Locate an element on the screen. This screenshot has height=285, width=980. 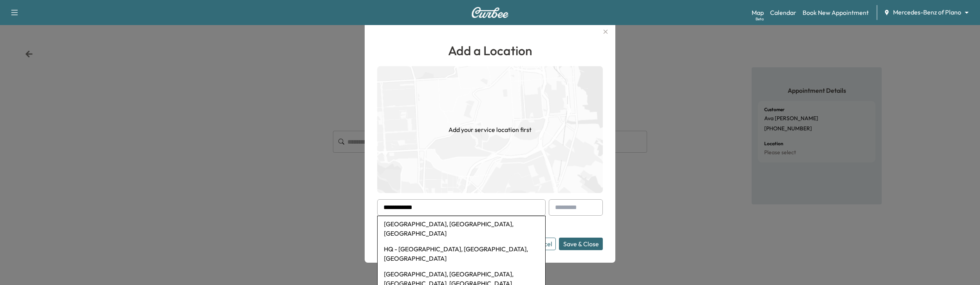
a: Book New Appointment is located at coordinates (835, 12).